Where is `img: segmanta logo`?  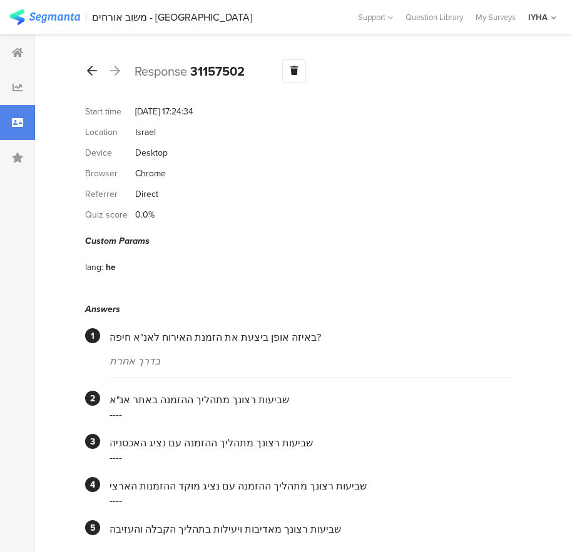 img: segmanta logo is located at coordinates (44, 17).